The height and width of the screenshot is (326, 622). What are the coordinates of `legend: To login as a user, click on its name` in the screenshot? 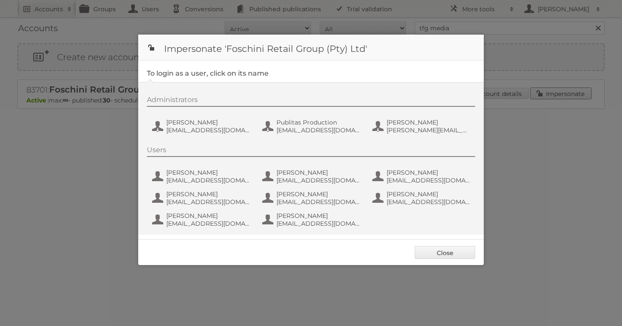 It's located at (208, 73).